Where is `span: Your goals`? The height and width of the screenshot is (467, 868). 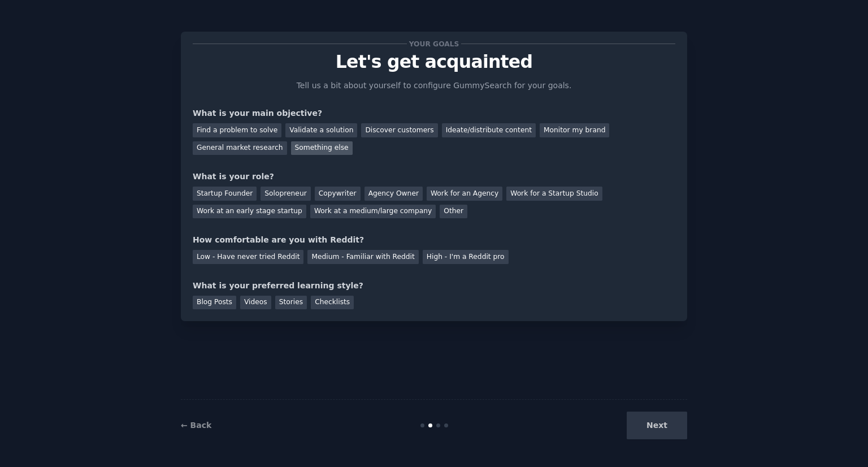 span: Your goals is located at coordinates (434, 44).